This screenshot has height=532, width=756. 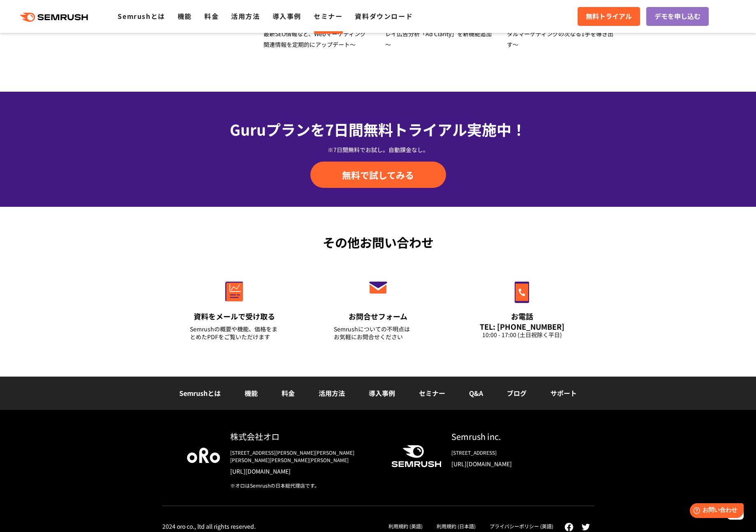 I want to click on img: twitter, so click(x=586, y=527).